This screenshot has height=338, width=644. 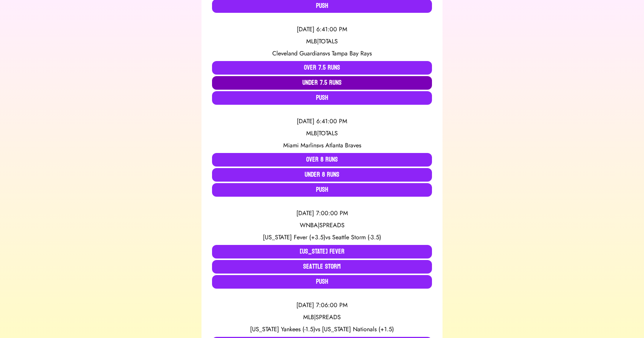 What do you see at coordinates (322, 317) in the screenshot?
I see `div: MLB | SPREADS` at bounding box center [322, 317].